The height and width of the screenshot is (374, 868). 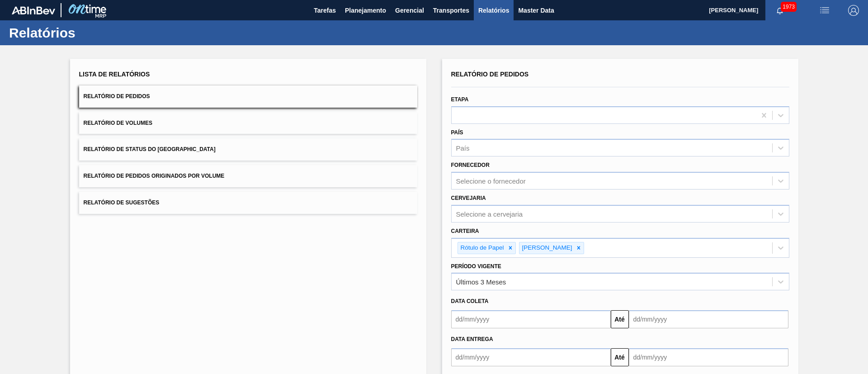 What do you see at coordinates (457, 133) in the screenshot?
I see `label: País` at bounding box center [457, 133].